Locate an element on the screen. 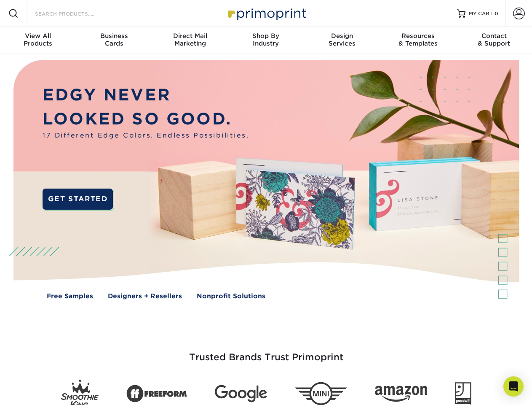 Image resolution: width=532 pixels, height=405 pixels. p: LOOKED SO GOOD. is located at coordinates (146, 119).